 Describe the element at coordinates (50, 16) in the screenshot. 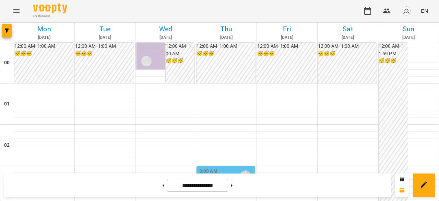

I see `span: For Business` at that location.